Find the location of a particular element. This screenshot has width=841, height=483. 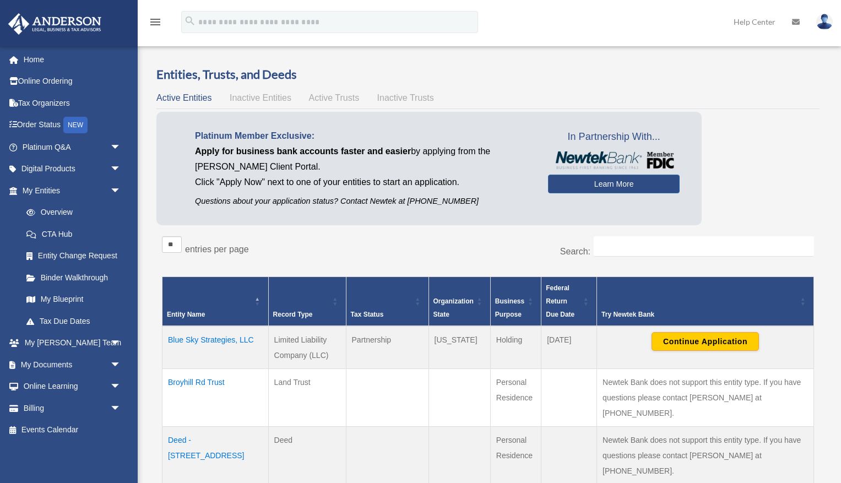

a: Tax Due Dates is located at coordinates (74, 321).